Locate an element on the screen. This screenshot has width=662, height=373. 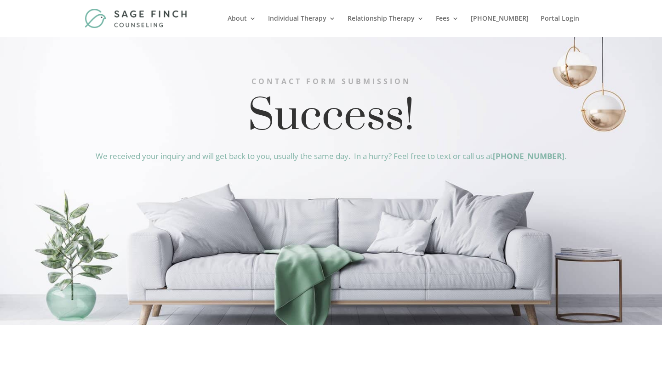
a: Individual Therapy is located at coordinates (302, 26).